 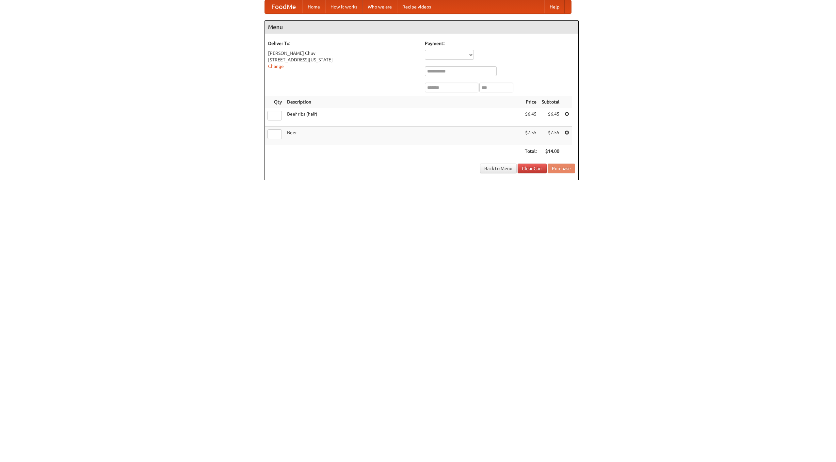 I want to click on th: Description, so click(x=404, y=102).